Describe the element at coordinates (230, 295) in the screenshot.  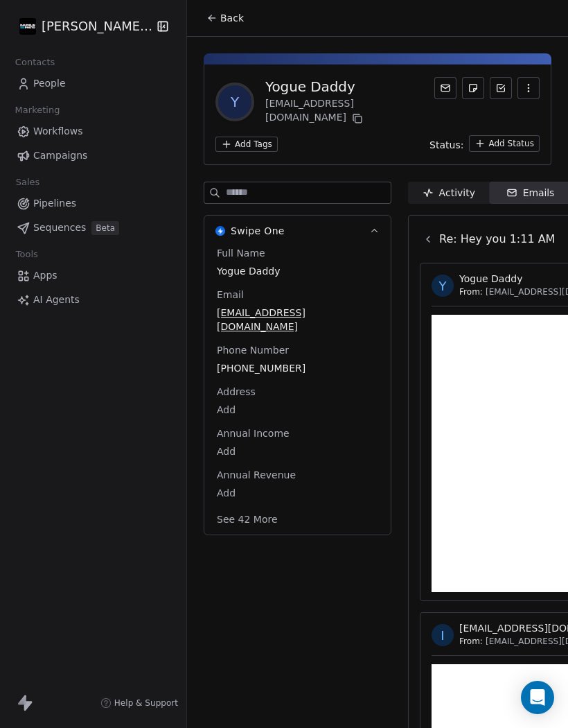
I see `span: Email` at that location.